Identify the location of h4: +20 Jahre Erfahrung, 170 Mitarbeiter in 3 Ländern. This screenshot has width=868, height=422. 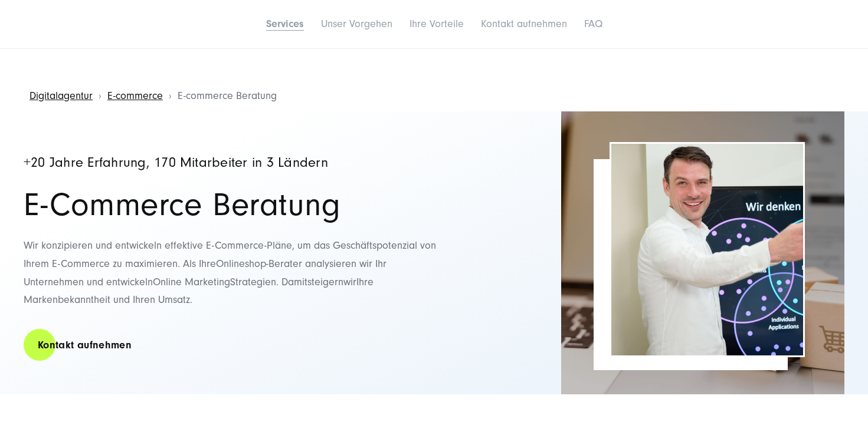
(230, 163).